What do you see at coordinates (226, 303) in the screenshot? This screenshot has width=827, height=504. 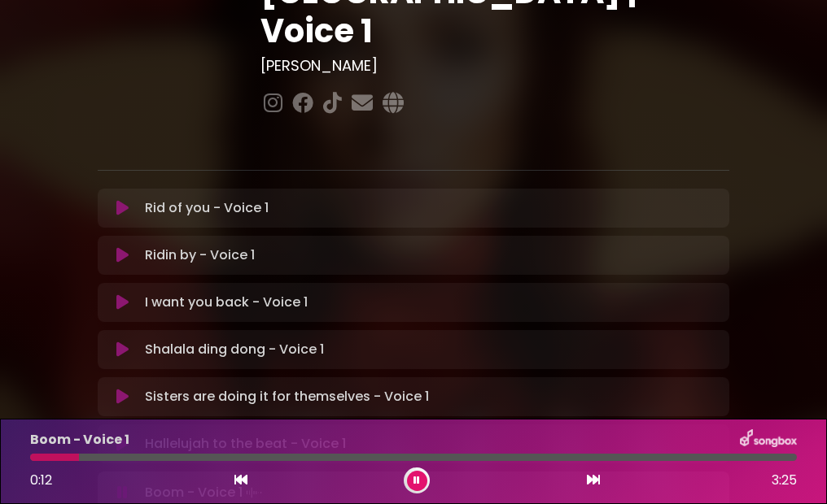 I see `p: I want you back - Voice 1` at bounding box center [226, 303].